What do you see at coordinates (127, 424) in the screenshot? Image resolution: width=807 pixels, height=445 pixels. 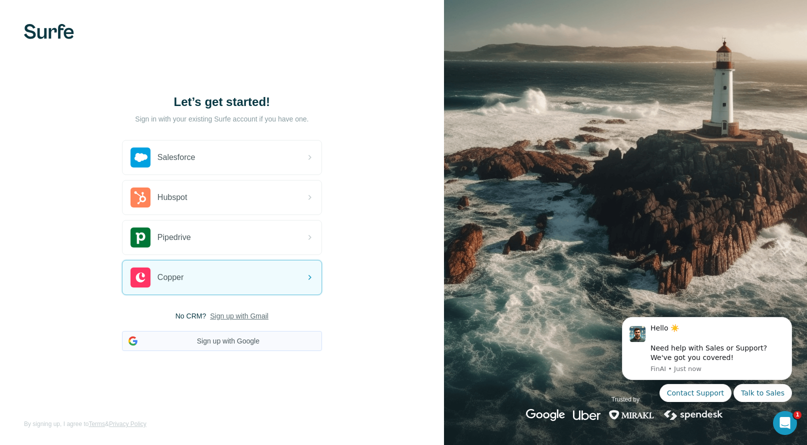 I see `a: Privacy Policy` at bounding box center [127, 424].